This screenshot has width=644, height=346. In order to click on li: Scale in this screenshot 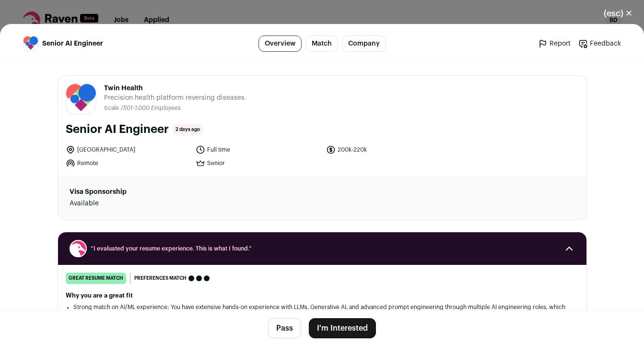, I will do `click(112, 108)`.